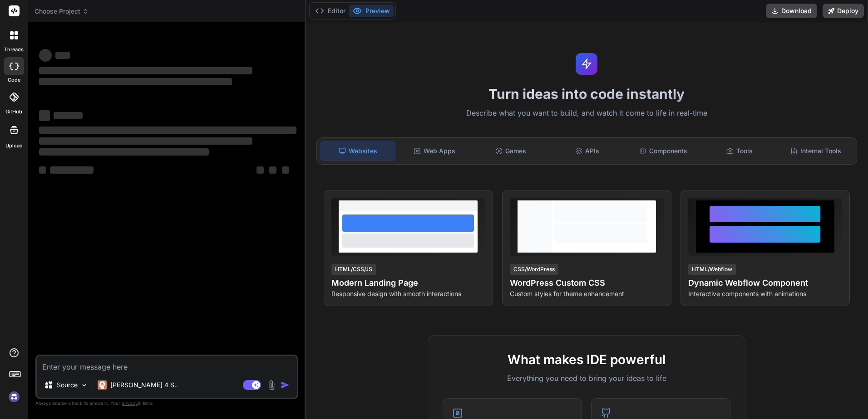  I want to click on button: Editor, so click(330, 11).